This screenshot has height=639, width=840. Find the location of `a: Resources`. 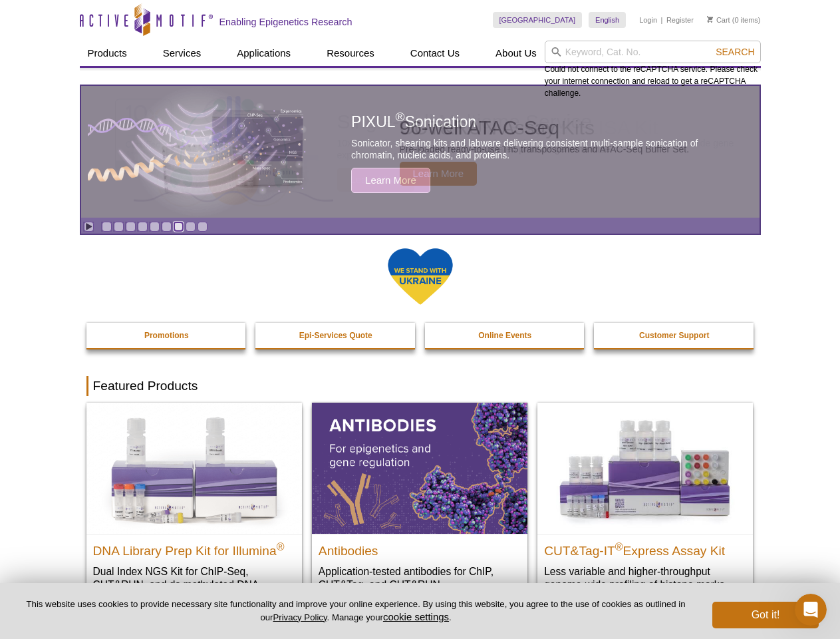

a: Resources is located at coordinates (350, 53).